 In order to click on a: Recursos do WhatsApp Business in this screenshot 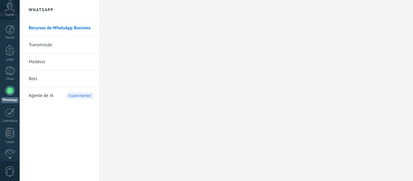, I will do `click(61, 28)`.